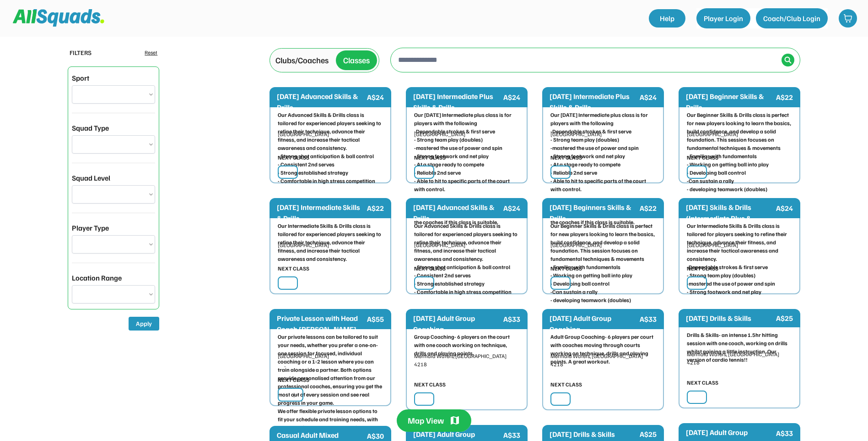  What do you see at coordinates (80, 78) in the screenshot?
I see `div: Sport` at bounding box center [80, 78].